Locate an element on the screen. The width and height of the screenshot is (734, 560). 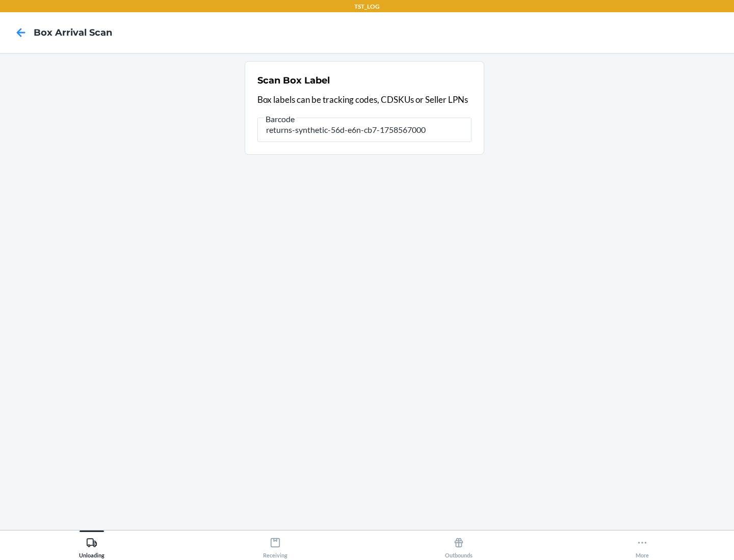
input: Barcode is located at coordinates (364, 130).